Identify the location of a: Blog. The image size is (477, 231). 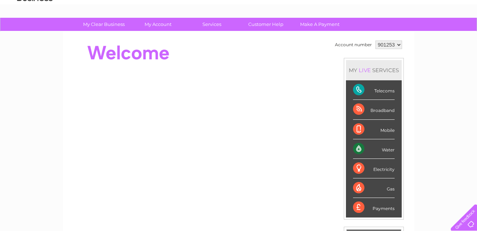
(420, 33).